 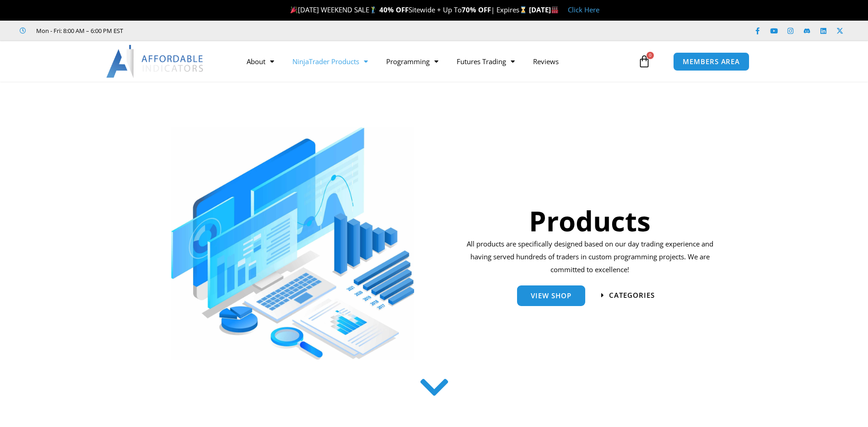 What do you see at coordinates (330, 62) in the screenshot?
I see `a: NinjaTrader Products` at bounding box center [330, 62].